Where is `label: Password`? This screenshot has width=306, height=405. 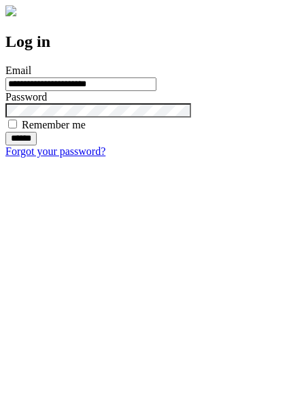 label: Password is located at coordinates (26, 97).